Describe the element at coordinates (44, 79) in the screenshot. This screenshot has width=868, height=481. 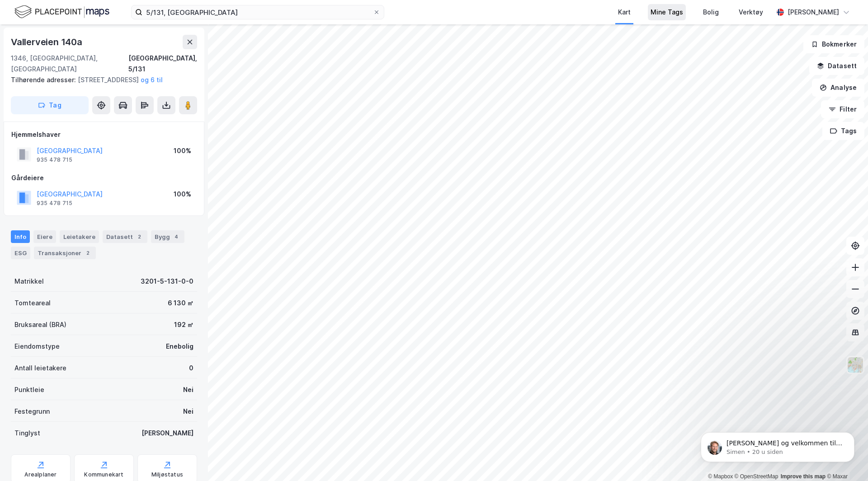
I see `span: Tilhørende adresser:` at that location.